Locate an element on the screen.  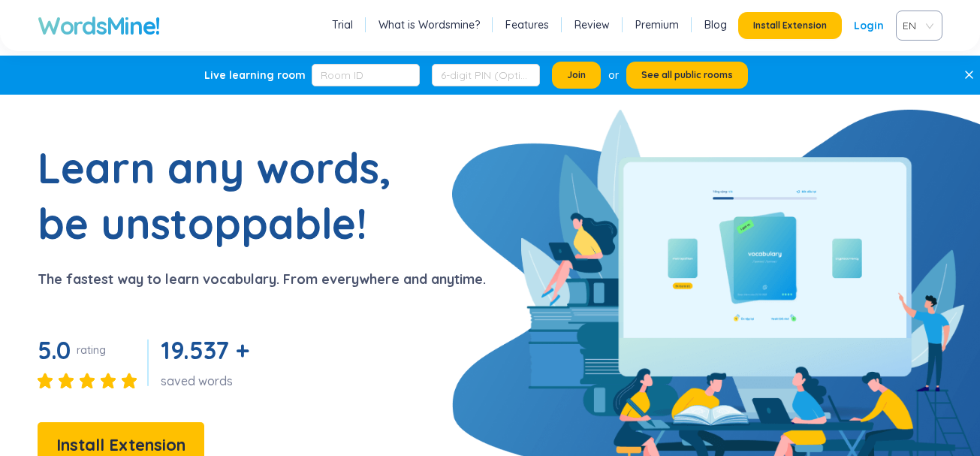
a: Blog is located at coordinates (715, 24).